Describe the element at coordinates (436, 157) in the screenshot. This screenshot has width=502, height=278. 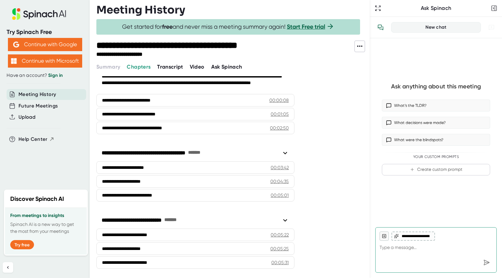
I see `div: Your Custom Prompts` at that location.